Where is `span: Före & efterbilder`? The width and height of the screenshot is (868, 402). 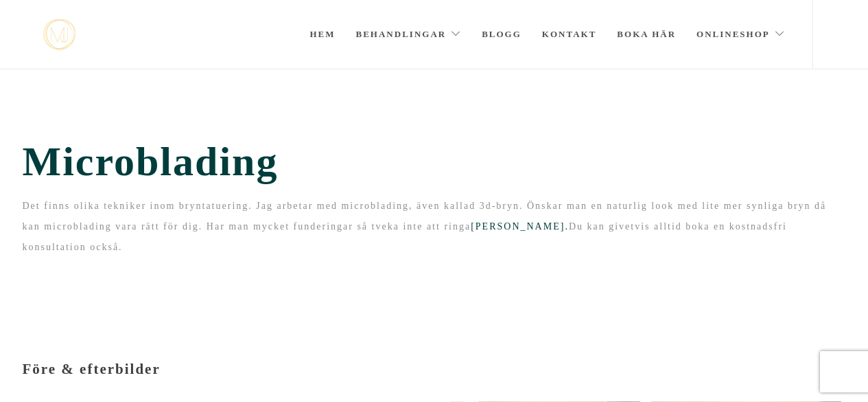
span: Före & efterbilder is located at coordinates (92, 369).